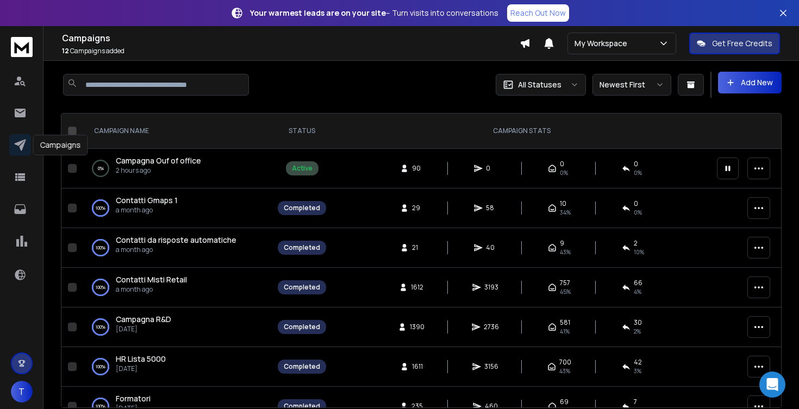 This screenshot has height=409, width=799. What do you see at coordinates (418, 169) in the screenshot?
I see `span: 90` at bounding box center [418, 169].